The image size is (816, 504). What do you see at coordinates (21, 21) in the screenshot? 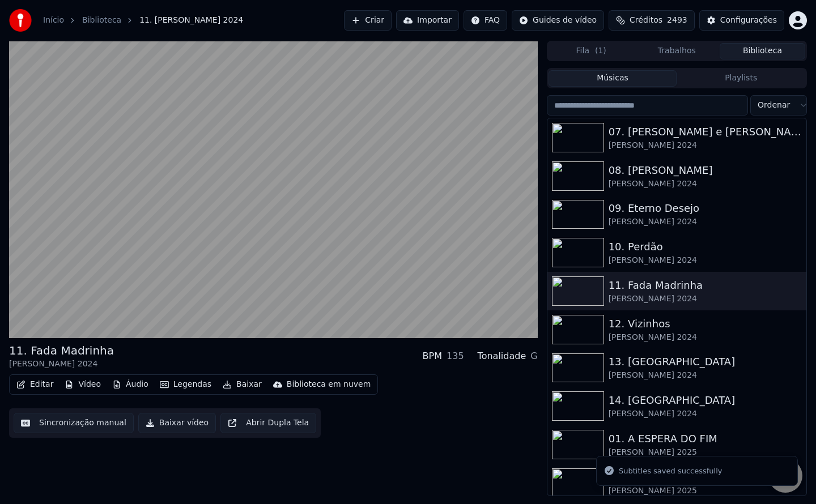
I see `img: youka` at bounding box center [21, 21].